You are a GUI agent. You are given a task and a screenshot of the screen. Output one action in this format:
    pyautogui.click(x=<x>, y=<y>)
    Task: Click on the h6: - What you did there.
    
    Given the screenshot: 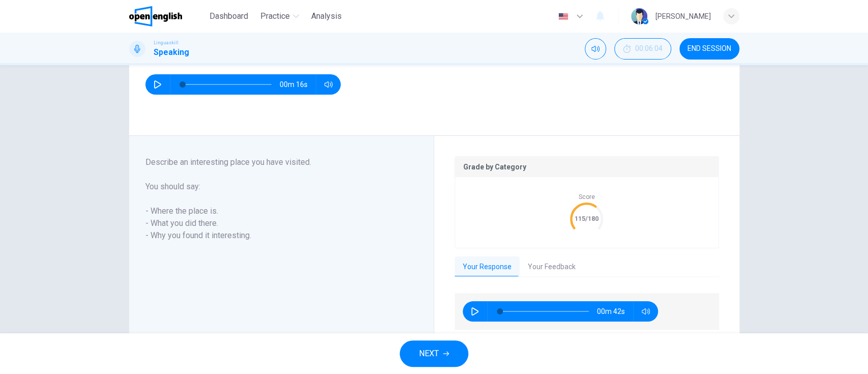 What is the action you would take?
    pyautogui.click(x=275, y=223)
    